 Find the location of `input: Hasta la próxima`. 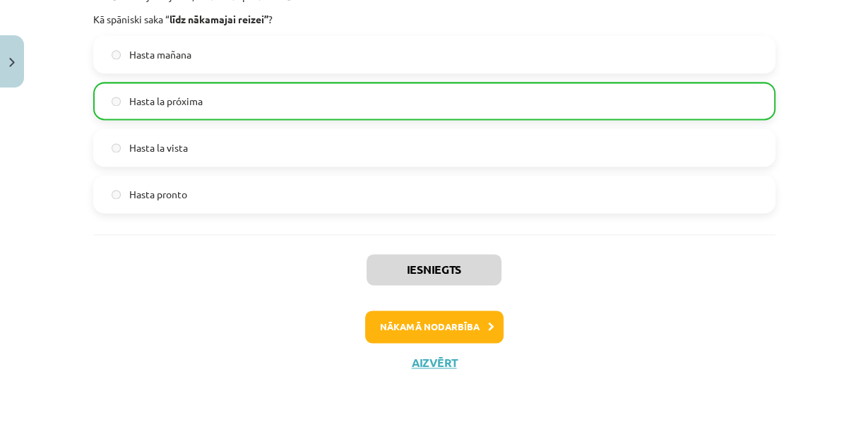

input: Hasta la próxima is located at coordinates (115, 101).